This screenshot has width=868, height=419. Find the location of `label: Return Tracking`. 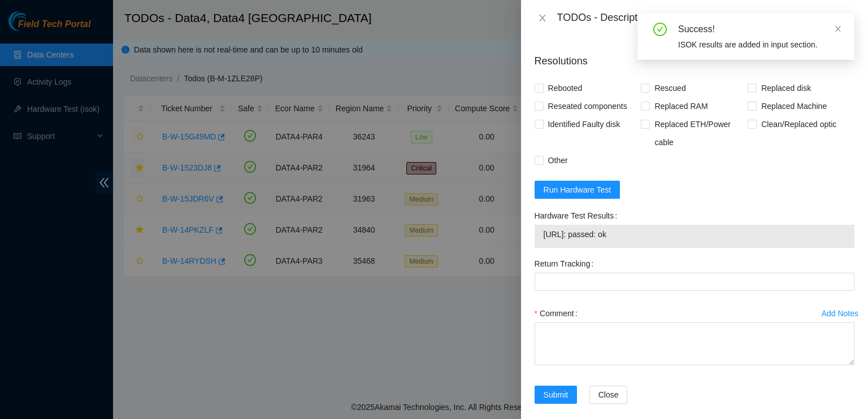

label: Return Tracking is located at coordinates (566, 264).